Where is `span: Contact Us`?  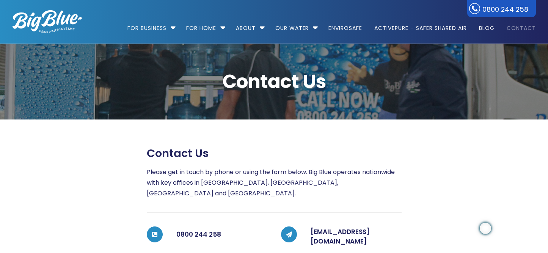 span: Contact Us is located at coordinates (274, 81).